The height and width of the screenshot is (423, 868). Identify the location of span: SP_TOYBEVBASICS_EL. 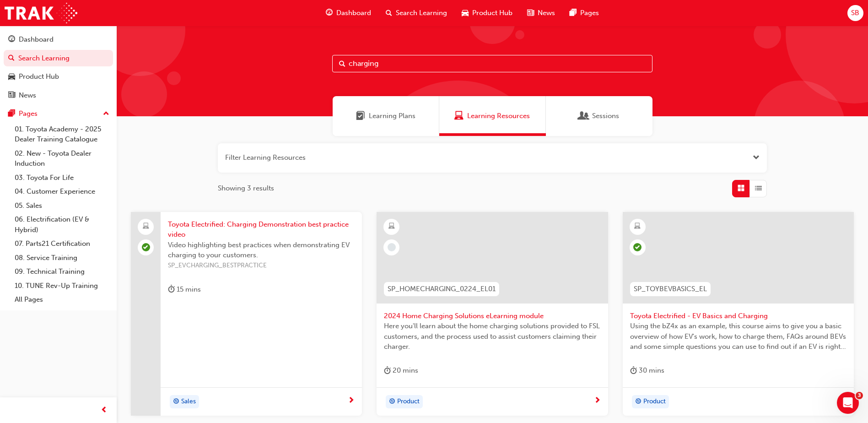
(670, 289).